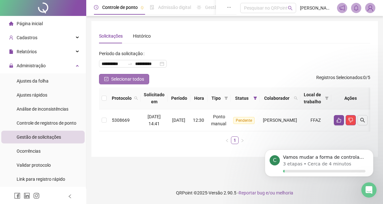  What do you see at coordinates (142, 36) in the screenshot?
I see `div: Histórico` at bounding box center [142, 36].